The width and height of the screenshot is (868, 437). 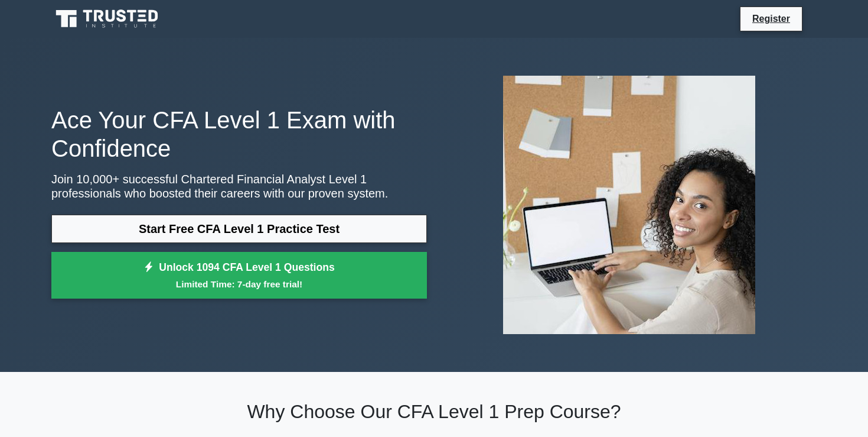 What do you see at coordinates (239, 186) in the screenshot?
I see `p: Join 10,000+ successful Chartered Financial Analyst Level 1 professionals who boosted their caree...` at bounding box center [239, 186].